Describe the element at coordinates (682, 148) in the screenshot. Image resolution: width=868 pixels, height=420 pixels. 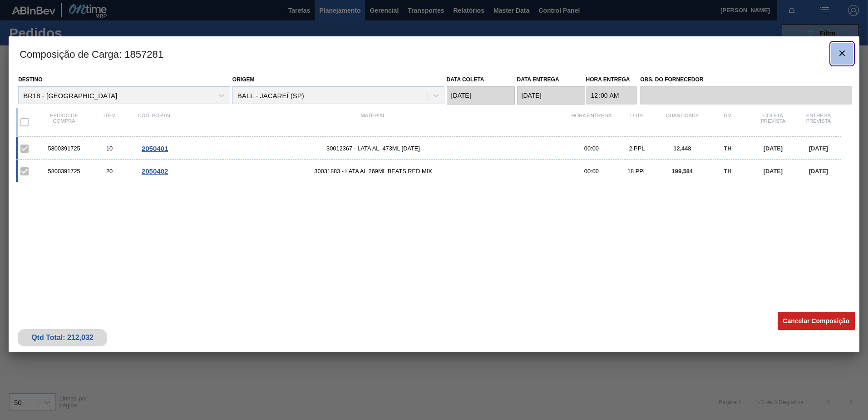
I see `span: 12,448` at that location.